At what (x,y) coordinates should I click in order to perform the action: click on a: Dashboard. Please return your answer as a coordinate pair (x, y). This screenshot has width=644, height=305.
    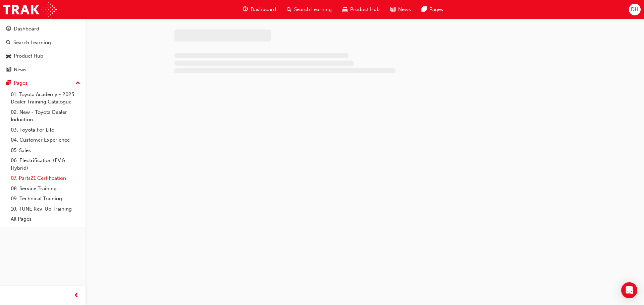
    Looking at the image, I should click on (43, 29).